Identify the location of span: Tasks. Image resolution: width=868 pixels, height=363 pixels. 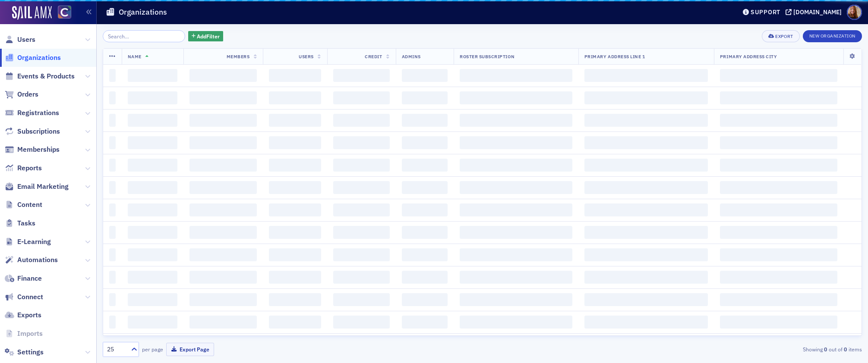
(26, 223).